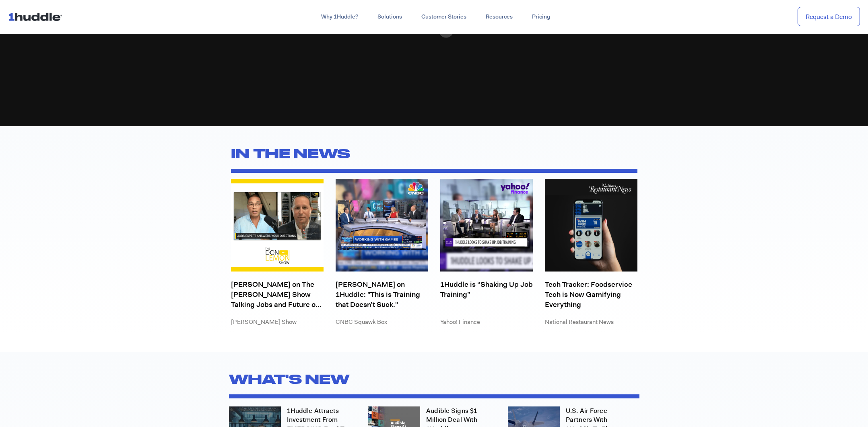 The image size is (868, 427). I want to click on a: 1Huddle is “Shaking Up Job Training”, so click(487, 295).